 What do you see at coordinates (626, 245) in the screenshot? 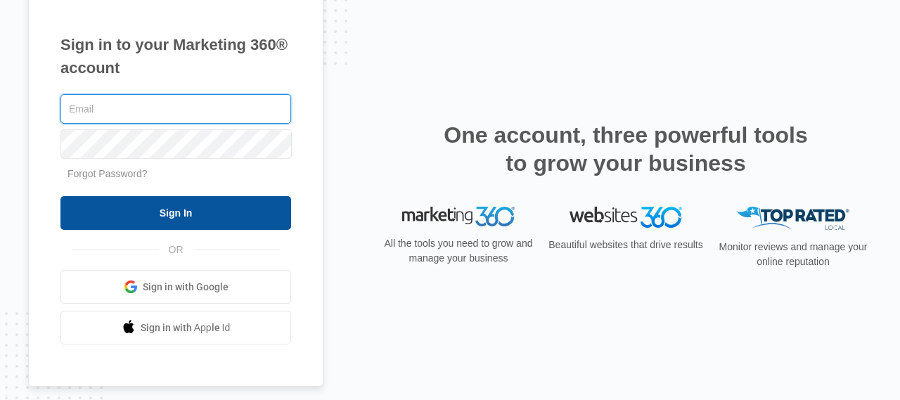
I see `p: Beautiful websites that drive results` at bounding box center [626, 245].